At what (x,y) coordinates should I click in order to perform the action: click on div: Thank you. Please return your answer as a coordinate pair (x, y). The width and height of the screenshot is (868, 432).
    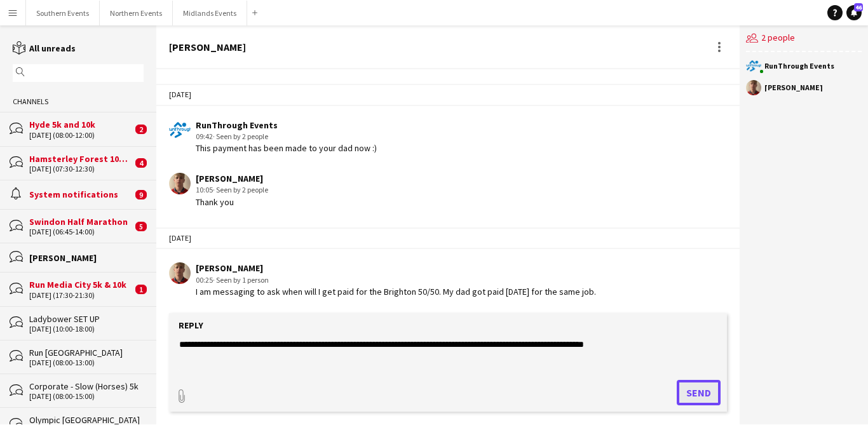
    Looking at the image, I should click on (232, 202).